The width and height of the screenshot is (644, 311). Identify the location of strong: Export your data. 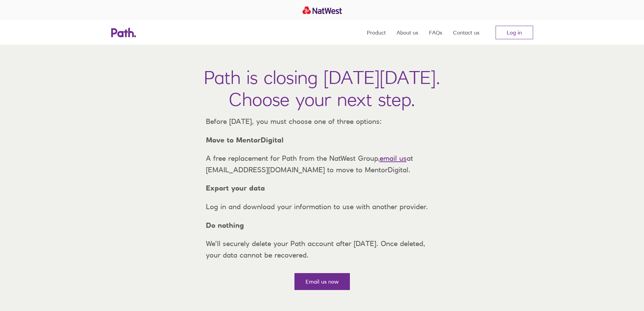
(235, 188).